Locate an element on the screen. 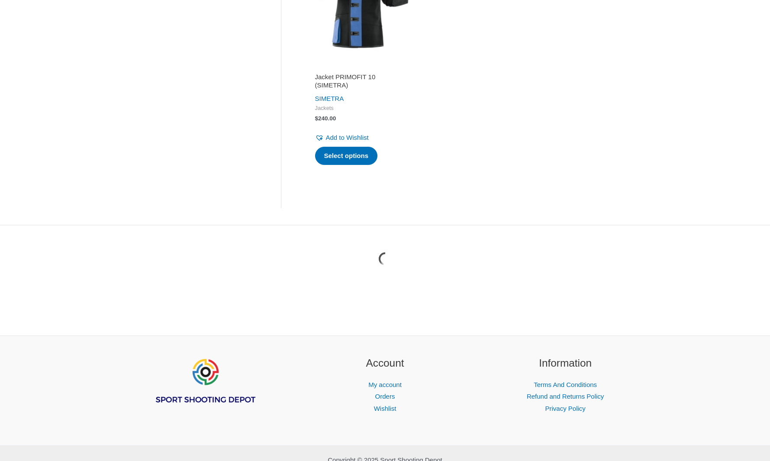 Image resolution: width=770 pixels, height=461 pixels. a: My account is located at coordinates (385, 384).